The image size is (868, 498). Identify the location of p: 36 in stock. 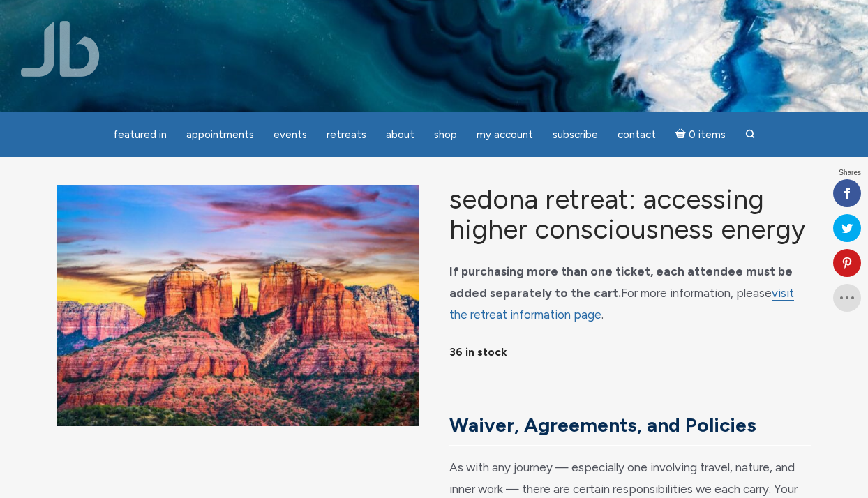
(631, 353).